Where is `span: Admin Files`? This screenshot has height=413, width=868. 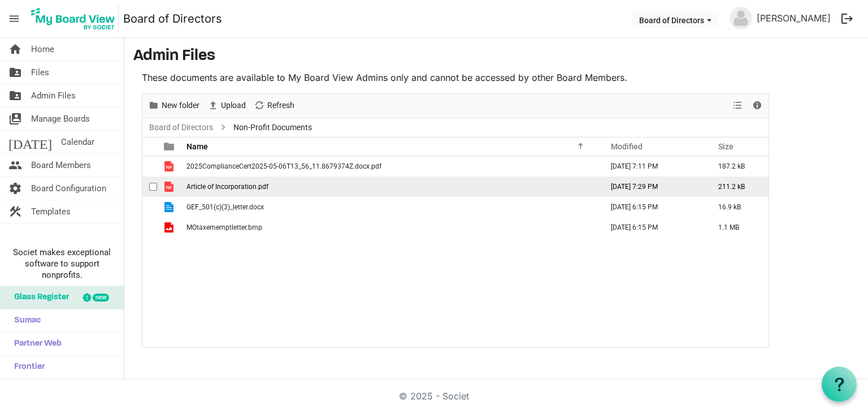 span: Admin Files is located at coordinates (53, 96).